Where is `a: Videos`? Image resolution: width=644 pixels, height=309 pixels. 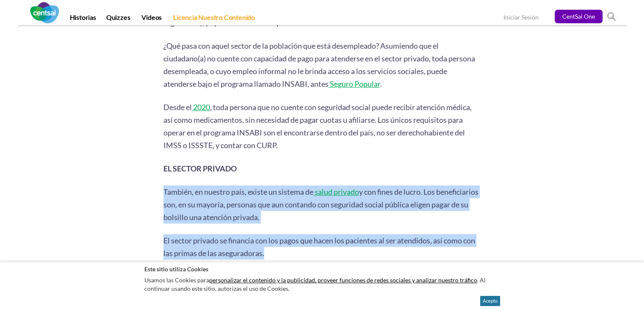 a: Videos is located at coordinates (152, 19).